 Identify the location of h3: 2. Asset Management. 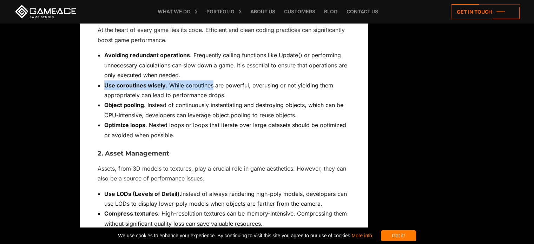
(224, 154).